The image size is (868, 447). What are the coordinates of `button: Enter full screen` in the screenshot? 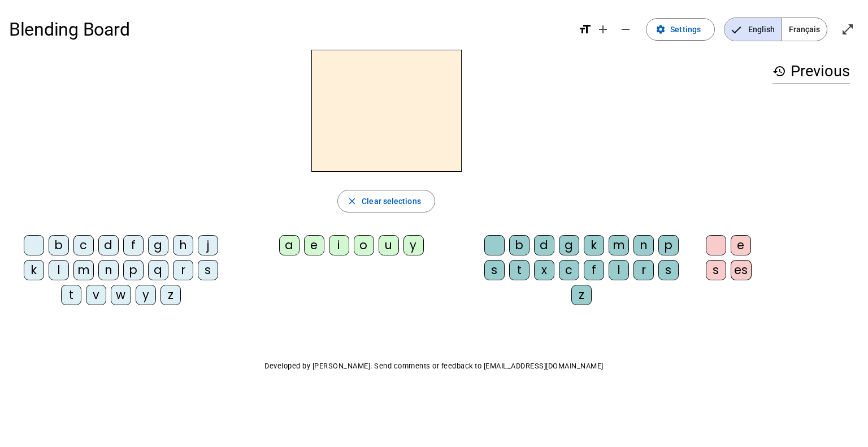 It's located at (848, 29).